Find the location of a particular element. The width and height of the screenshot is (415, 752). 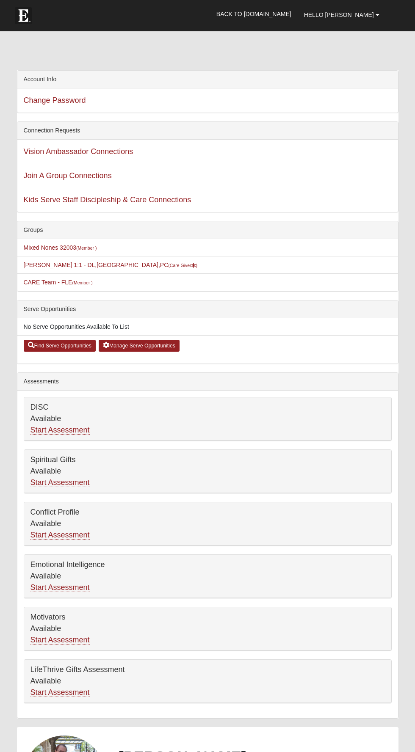

a: CARE Team - FLE(Member ) is located at coordinates (58, 282).